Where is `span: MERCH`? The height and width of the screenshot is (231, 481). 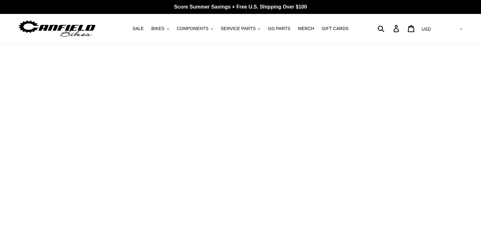
span: MERCH is located at coordinates (306, 28).